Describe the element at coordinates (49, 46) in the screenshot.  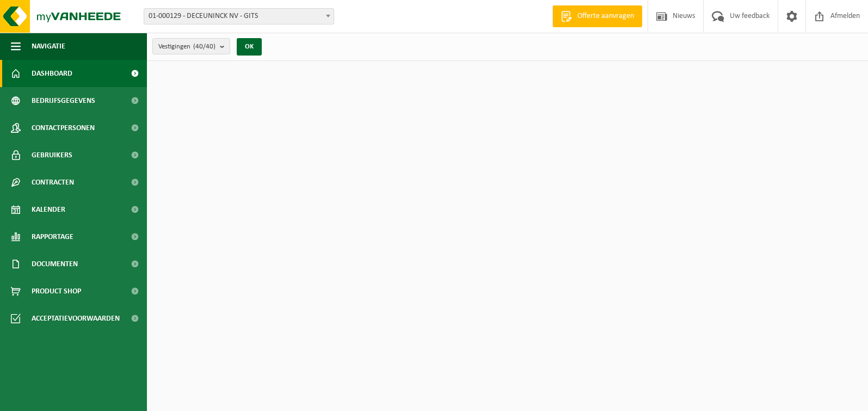
I see `span: Navigatie` at that location.